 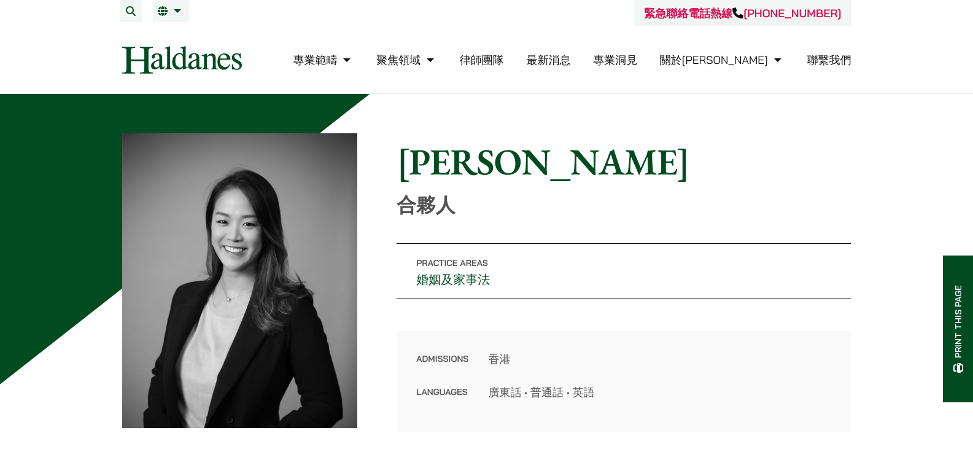 What do you see at coordinates (442, 367) in the screenshot?
I see `dt: Admissions` at bounding box center [442, 367].